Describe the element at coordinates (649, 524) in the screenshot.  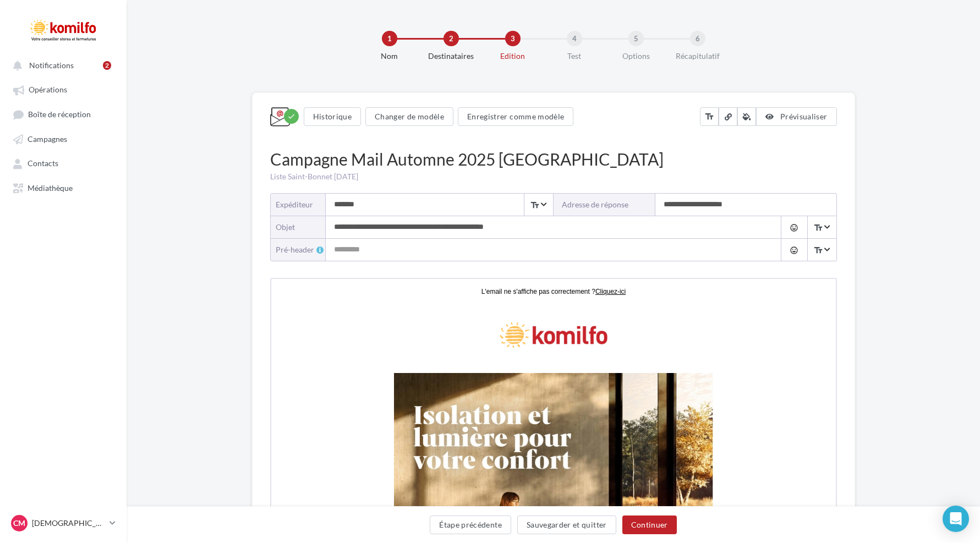
I see `button: Continuer` at that location.